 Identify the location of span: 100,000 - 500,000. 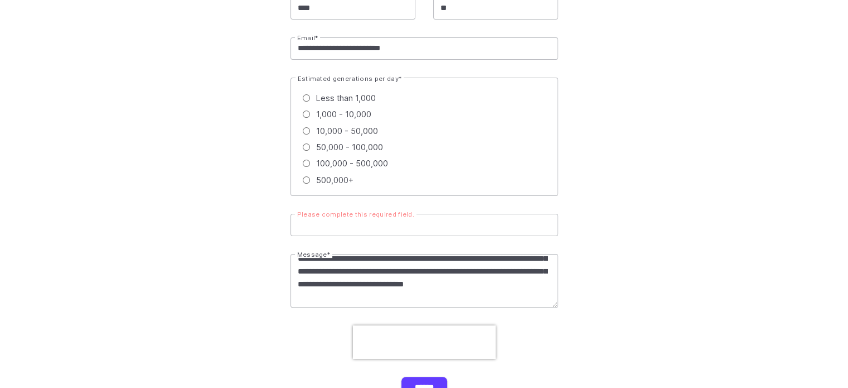
(352, 163).